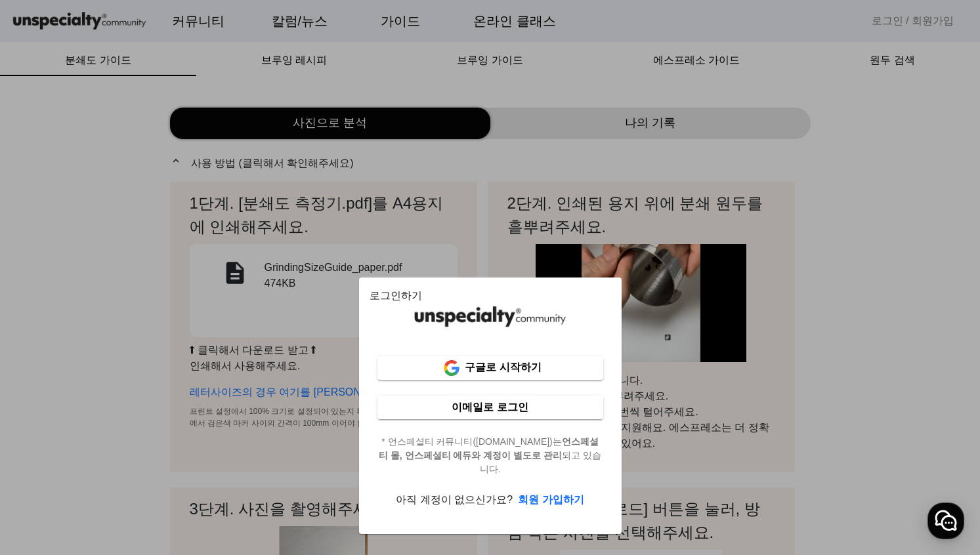 Image resolution: width=980 pixels, height=555 pixels. What do you see at coordinates (489, 406) in the screenshot?
I see `b: 이메일로 로그인` at bounding box center [489, 406].